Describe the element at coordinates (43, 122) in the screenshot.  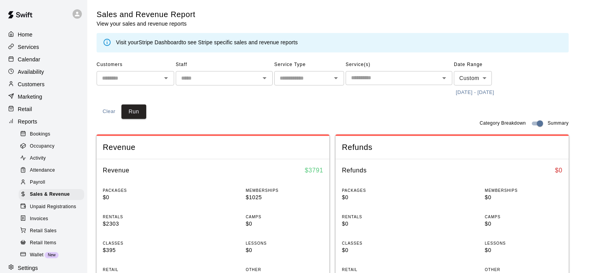
I see `div: Reports` at that location.